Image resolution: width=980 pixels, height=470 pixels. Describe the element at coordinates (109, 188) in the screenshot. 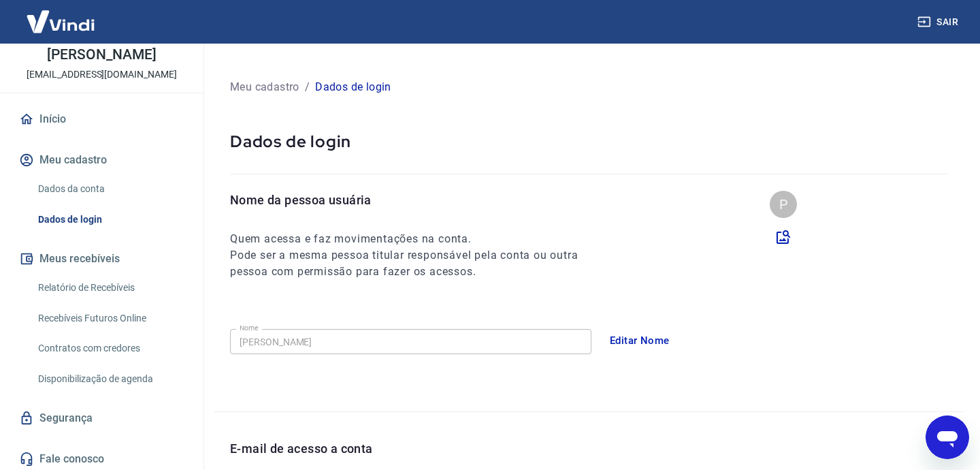

I see `a: Dados da conta` at that location.